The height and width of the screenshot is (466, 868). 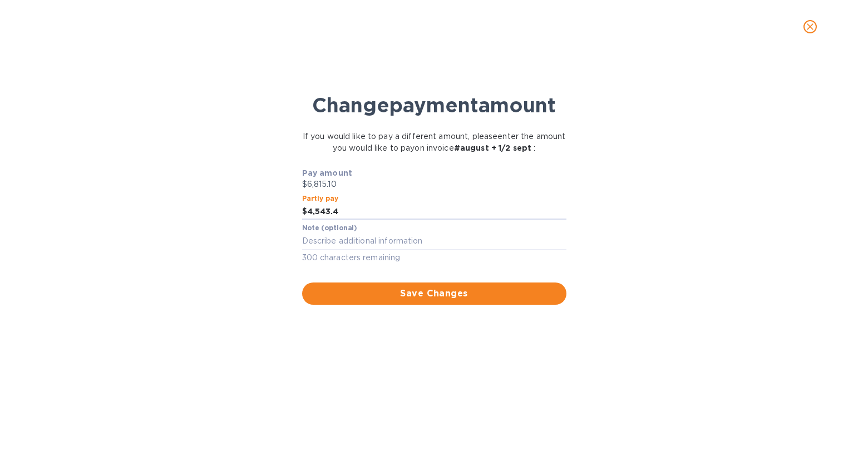 I want to click on p: If you would like to pay a different amount, please enter the amount you would like to pay on inv..., so click(x=434, y=142).